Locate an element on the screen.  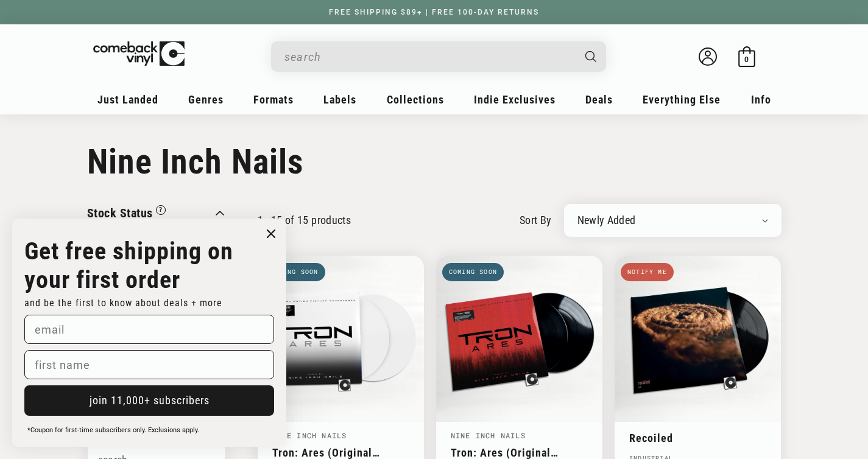
strong: Get free shipping on your first order is located at coordinates (129, 266).